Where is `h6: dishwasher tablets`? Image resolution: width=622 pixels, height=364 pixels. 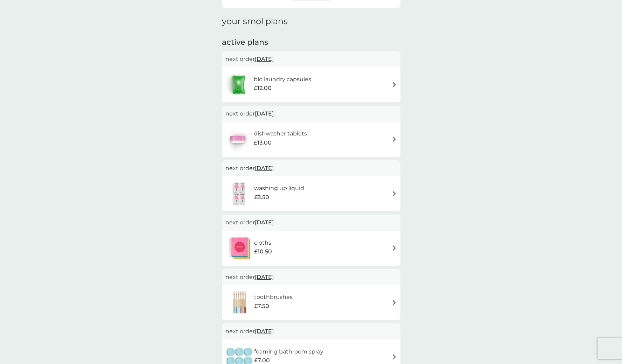 h6: dishwasher tablets is located at coordinates (280, 133).